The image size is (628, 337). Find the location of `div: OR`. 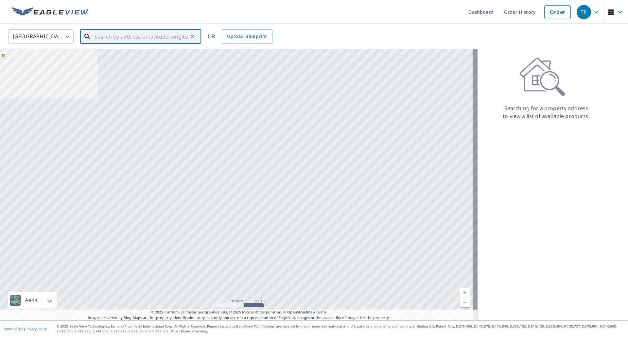

div: OR is located at coordinates (240, 37).